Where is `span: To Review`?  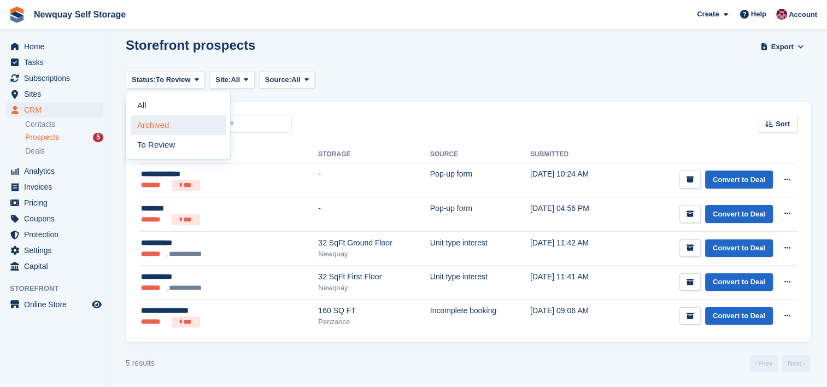
span: To Review is located at coordinates (173, 80).